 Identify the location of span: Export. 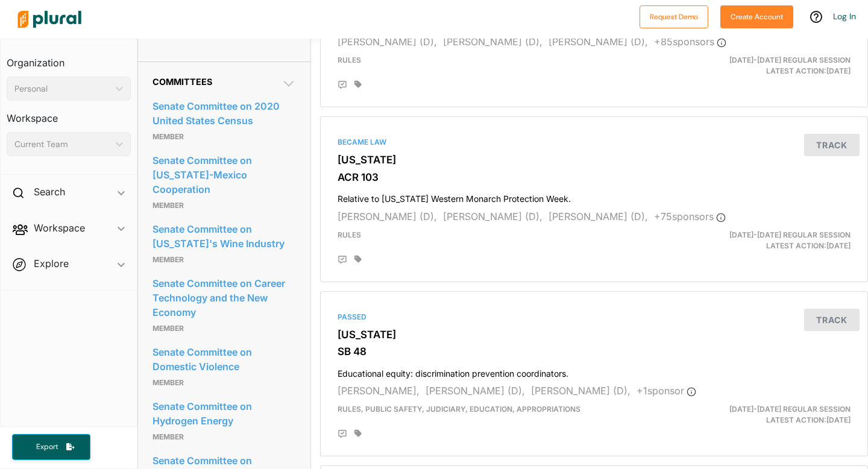
(47, 447).